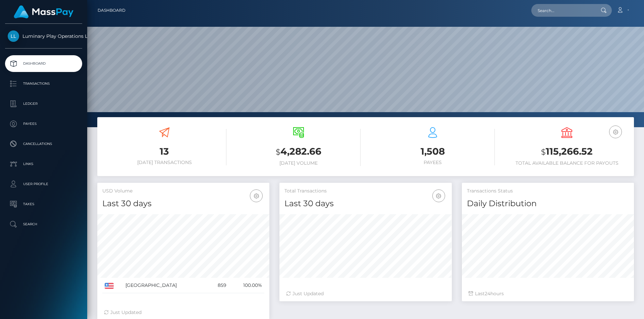 The width and height of the screenshot is (644, 319). I want to click on h3: 115,266.52, so click(567, 152).